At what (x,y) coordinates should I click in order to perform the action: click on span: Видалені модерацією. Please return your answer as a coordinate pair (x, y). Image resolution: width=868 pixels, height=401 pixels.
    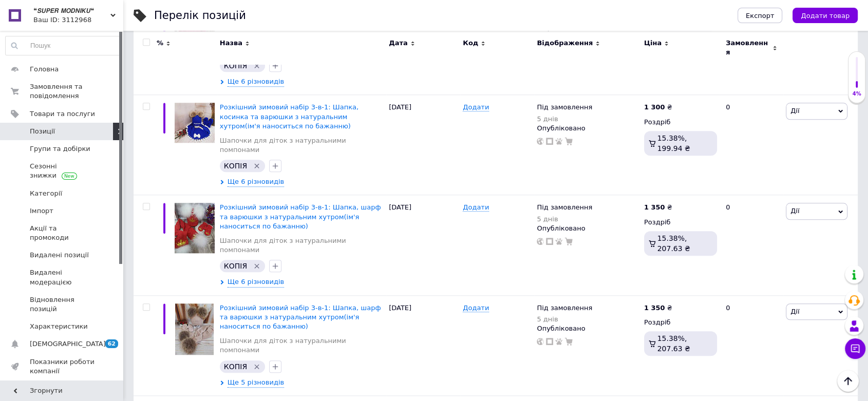
    Looking at the image, I should click on (62, 277).